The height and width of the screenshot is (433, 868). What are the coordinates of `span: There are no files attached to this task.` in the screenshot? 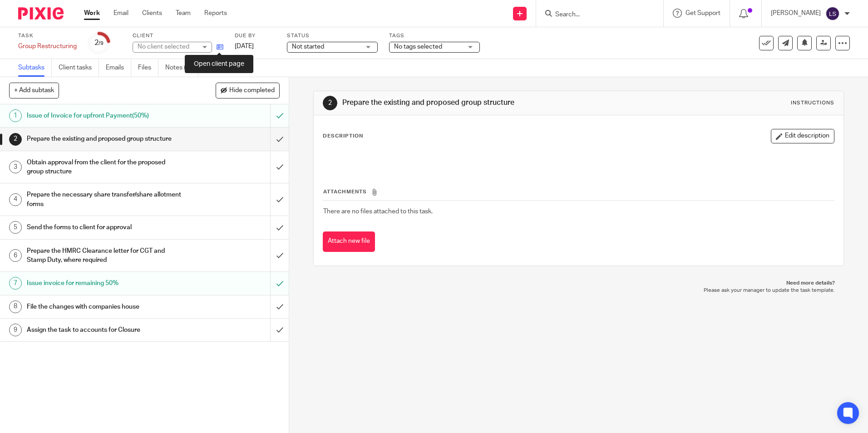 It's located at (378, 211).